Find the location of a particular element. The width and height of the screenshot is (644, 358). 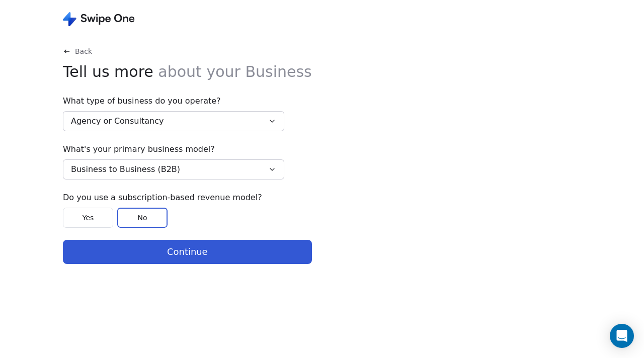

span: Business to Business (B2B) is located at coordinates (125, 170).